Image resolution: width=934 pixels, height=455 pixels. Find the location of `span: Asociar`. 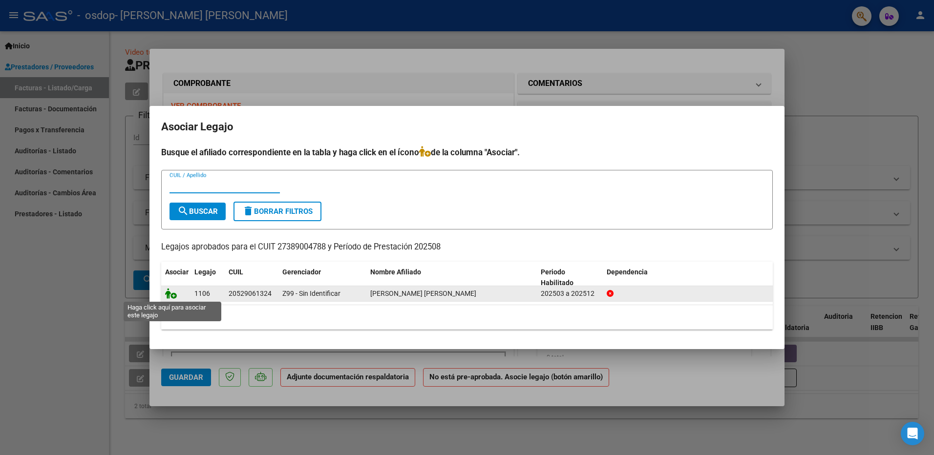

span: Asociar is located at coordinates (177, 272).